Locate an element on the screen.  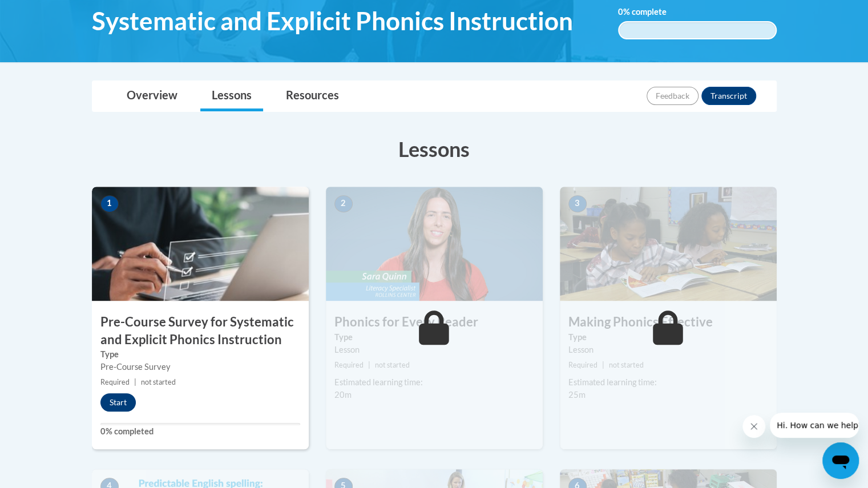
label: % complete is located at coordinates (650, 12).